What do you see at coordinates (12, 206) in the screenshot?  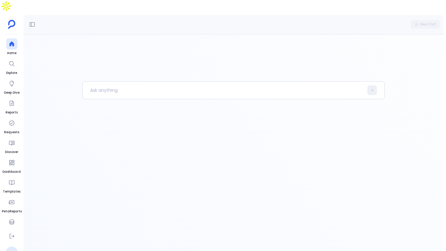 I see `a: PetaReports` at bounding box center [12, 206].